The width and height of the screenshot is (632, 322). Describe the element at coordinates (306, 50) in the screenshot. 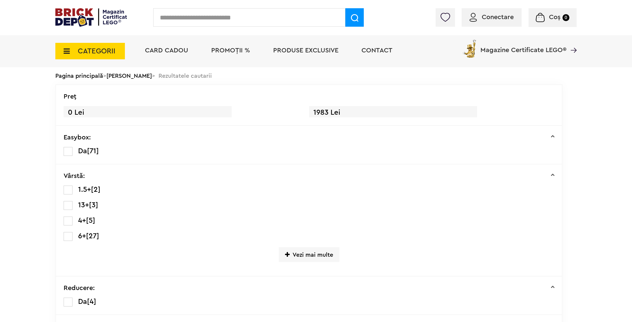

I see `a: Produse exclusive` at that location.